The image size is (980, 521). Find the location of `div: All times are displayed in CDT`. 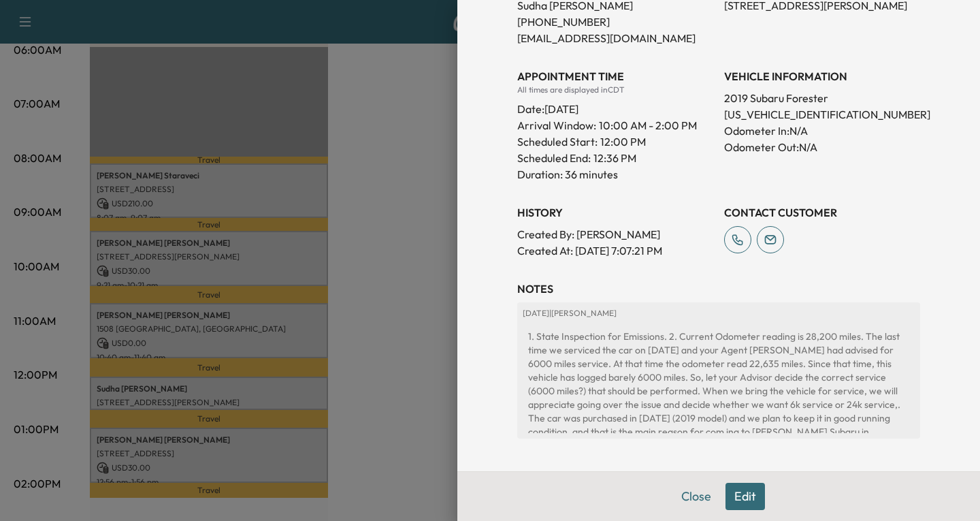

div: All times are displayed in CDT is located at coordinates (615, 90).